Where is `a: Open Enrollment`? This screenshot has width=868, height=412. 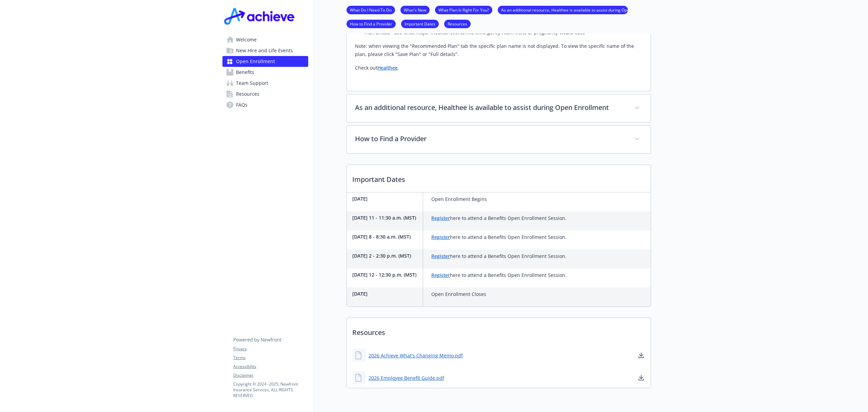
a: Open Enrollment is located at coordinates (265, 62).